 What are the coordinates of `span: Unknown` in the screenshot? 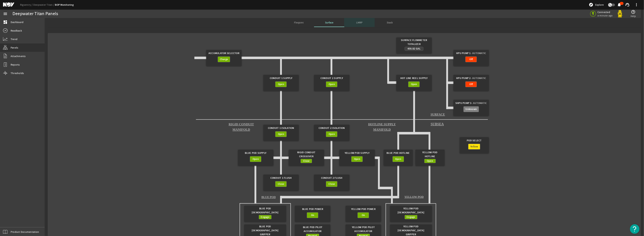 It's located at (471, 109).